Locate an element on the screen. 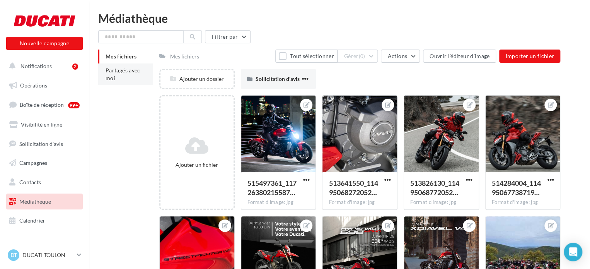 The width and height of the screenshot is (590, 269). button: Ouvrir l'éditeur d'image is located at coordinates (459, 56).